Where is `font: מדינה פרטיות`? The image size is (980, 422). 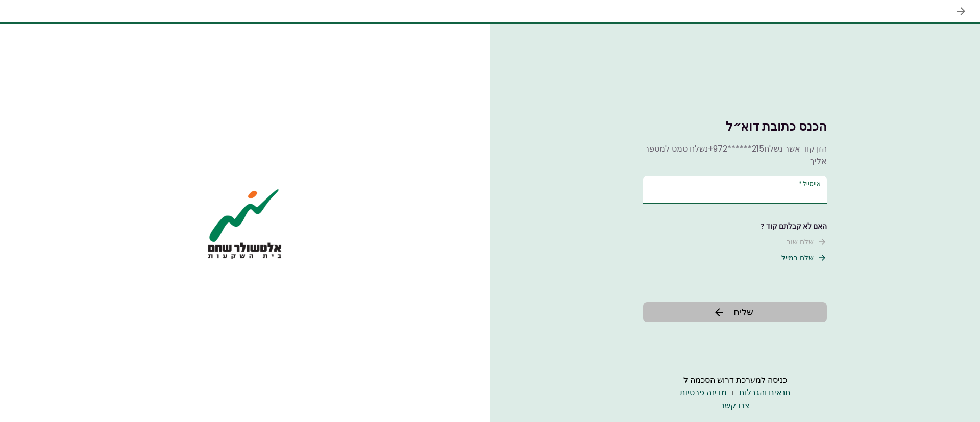
font: מדינה פרטיות is located at coordinates (703, 392).